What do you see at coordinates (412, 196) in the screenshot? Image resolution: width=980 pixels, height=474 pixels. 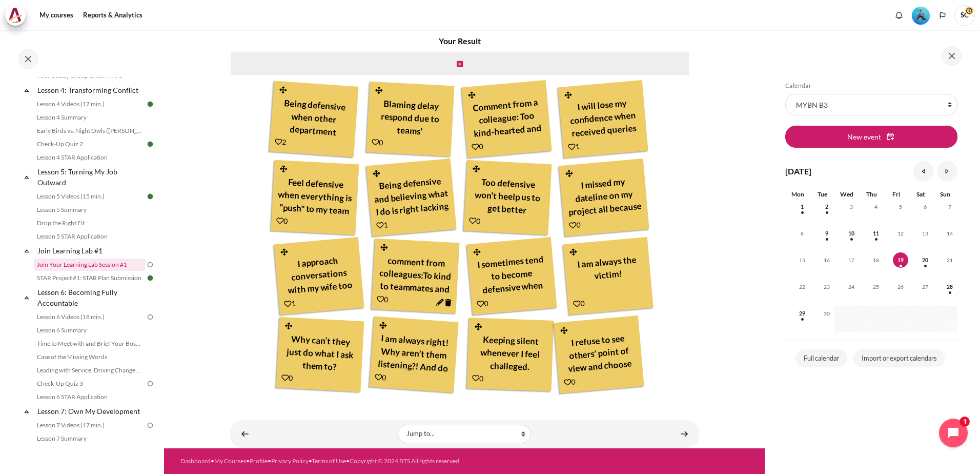 I see `div: Being defensive and believing what I do is right lacking of other's consideration.` at bounding box center [412, 196].